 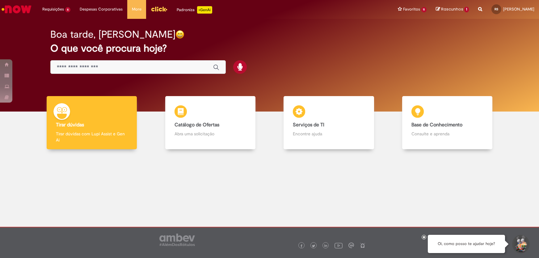 I want to click on p: Consulte e aprenda, so click(x=448, y=134).